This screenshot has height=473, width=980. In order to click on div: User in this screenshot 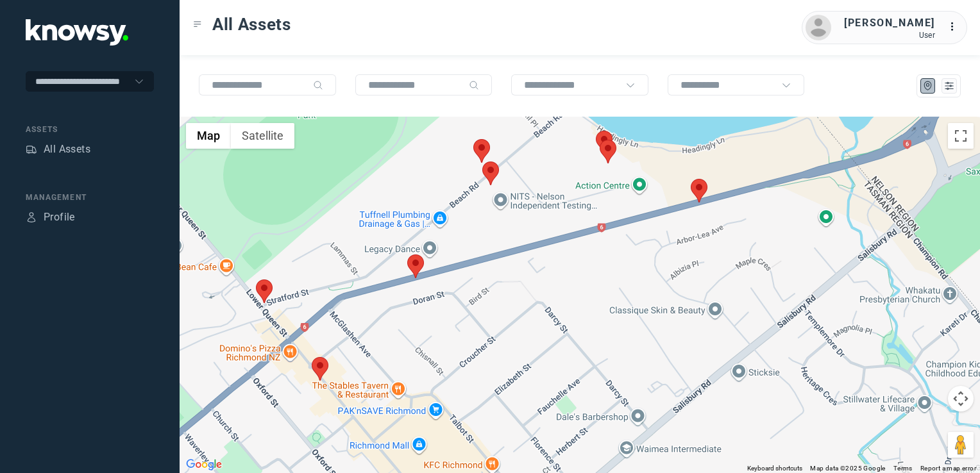, I will do `click(890, 35)`.